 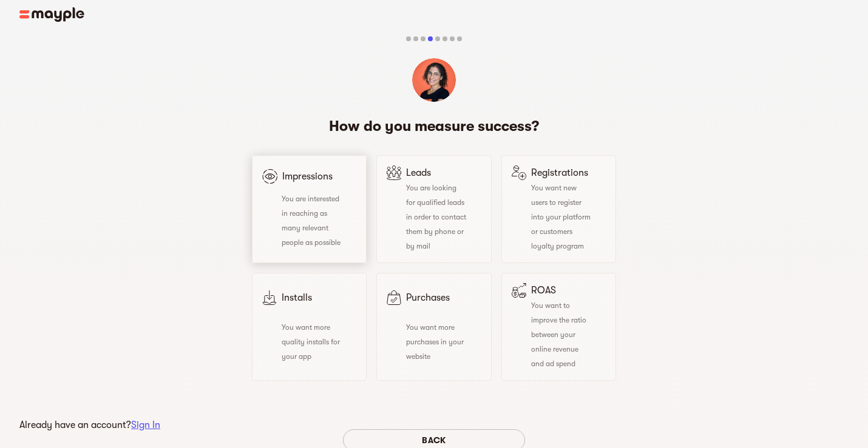 I want to click on p: Registrations, so click(x=561, y=173).